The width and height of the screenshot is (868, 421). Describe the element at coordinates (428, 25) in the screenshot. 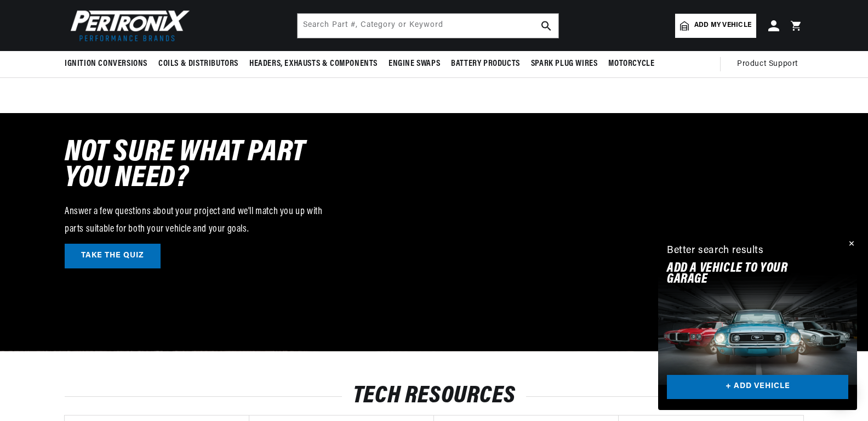

I see `input: Search Part #, Category or Keyword` at that location.